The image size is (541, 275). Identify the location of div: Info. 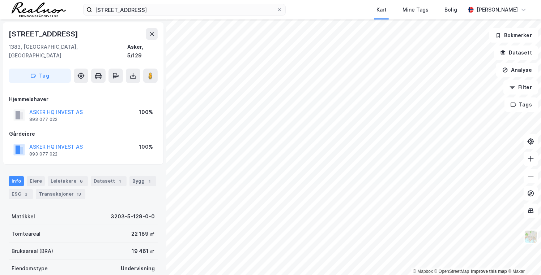
(16, 181).